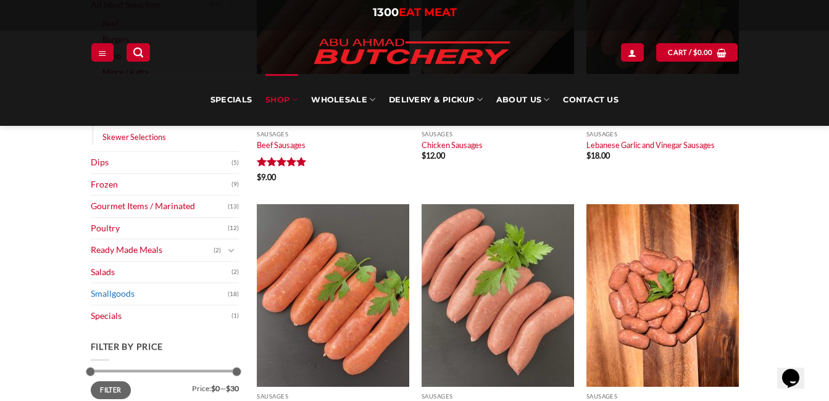  I want to click on span: (9), so click(235, 184).